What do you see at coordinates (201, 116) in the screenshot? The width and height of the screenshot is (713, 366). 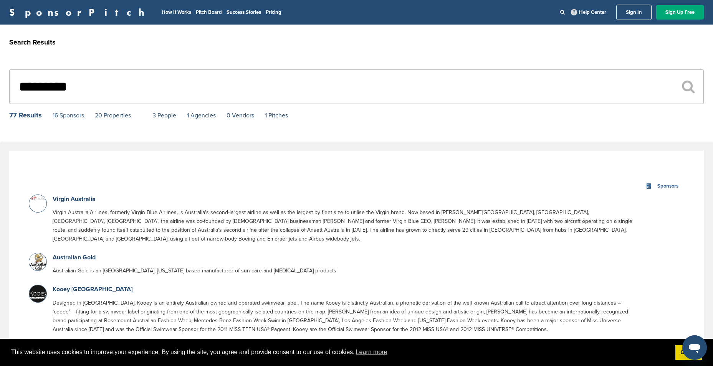 I see `a: 1 Agencies` at bounding box center [201, 116].